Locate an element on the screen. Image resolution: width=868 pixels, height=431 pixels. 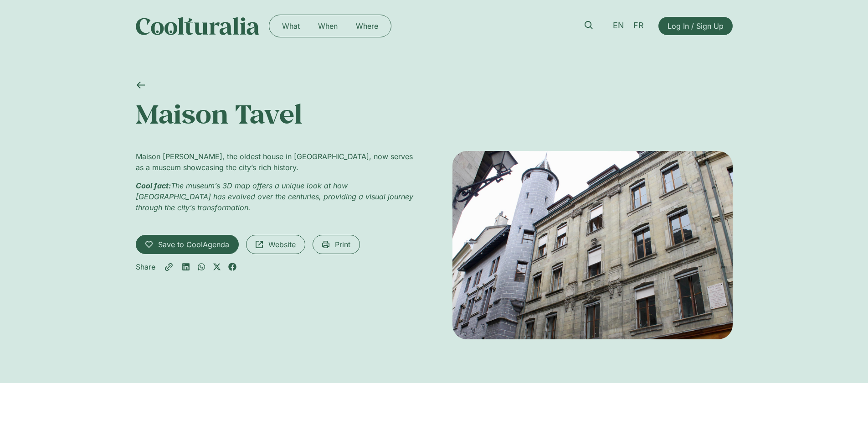
span: Website is located at coordinates (282, 244).